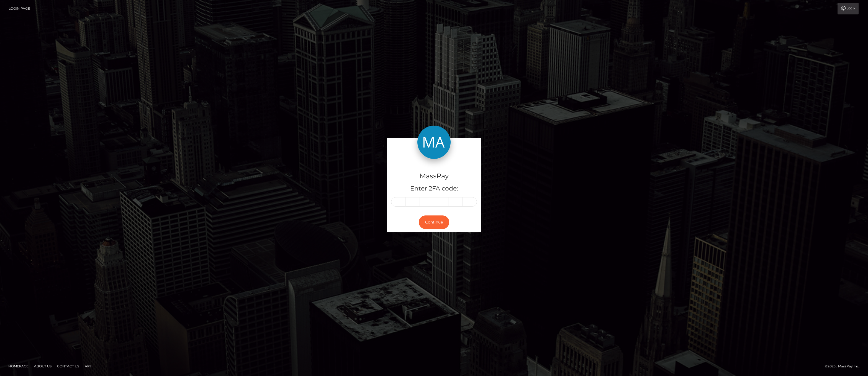 The image size is (868, 376). Describe the element at coordinates (844, 366) in the screenshot. I see `div: © 2025 , MassPay Inc.` at that location.